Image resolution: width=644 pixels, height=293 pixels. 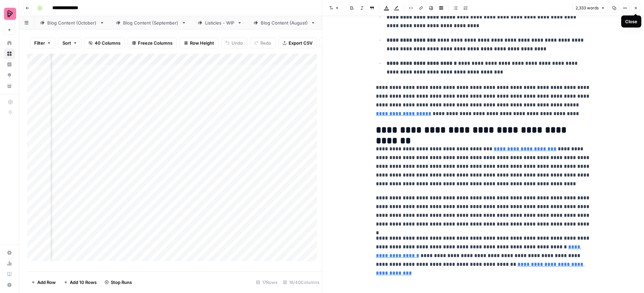 I want to click on a: Settings, so click(x=9, y=253).